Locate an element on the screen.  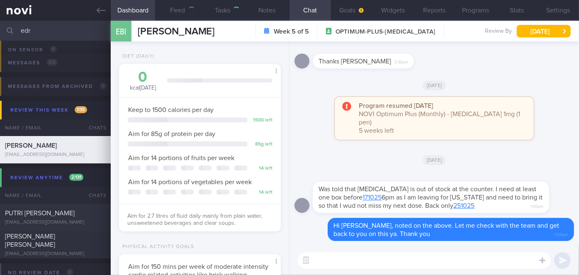
span: Aim for 2.7 litres of fluid daily mainly from plain water, unsweetened beverages and clear soups. is located at coordinates (194, 220).